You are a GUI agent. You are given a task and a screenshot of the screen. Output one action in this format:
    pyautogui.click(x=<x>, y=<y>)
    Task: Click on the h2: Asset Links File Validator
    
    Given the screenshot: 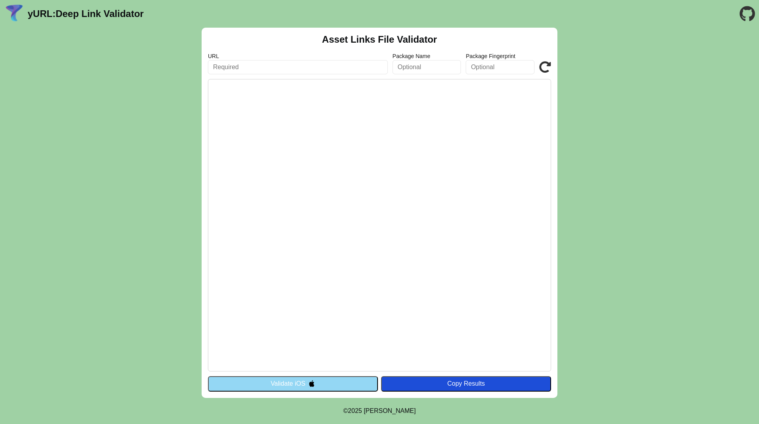 What is the action you would take?
    pyautogui.click(x=379, y=40)
    